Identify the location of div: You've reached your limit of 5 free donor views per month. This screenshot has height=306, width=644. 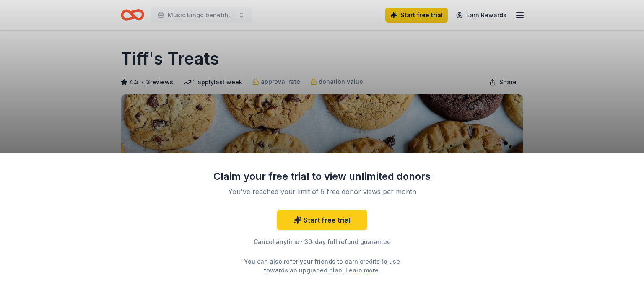
(322, 192).